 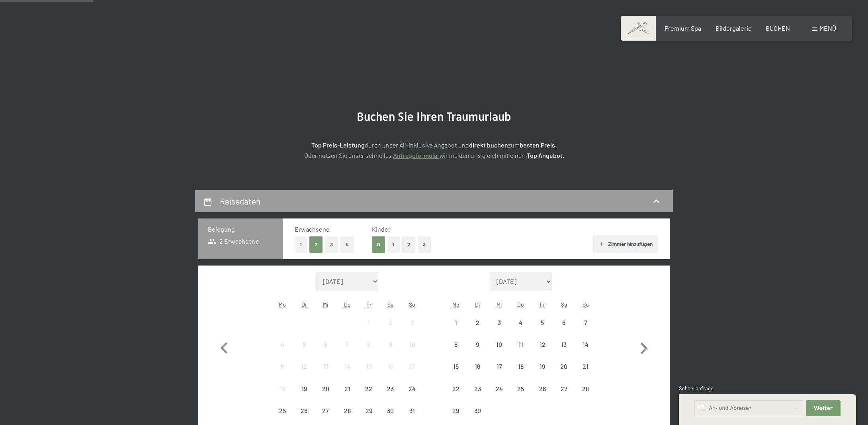 What do you see at coordinates (520, 304) in the screenshot?
I see `abbr: Donnerstag` at bounding box center [520, 304].